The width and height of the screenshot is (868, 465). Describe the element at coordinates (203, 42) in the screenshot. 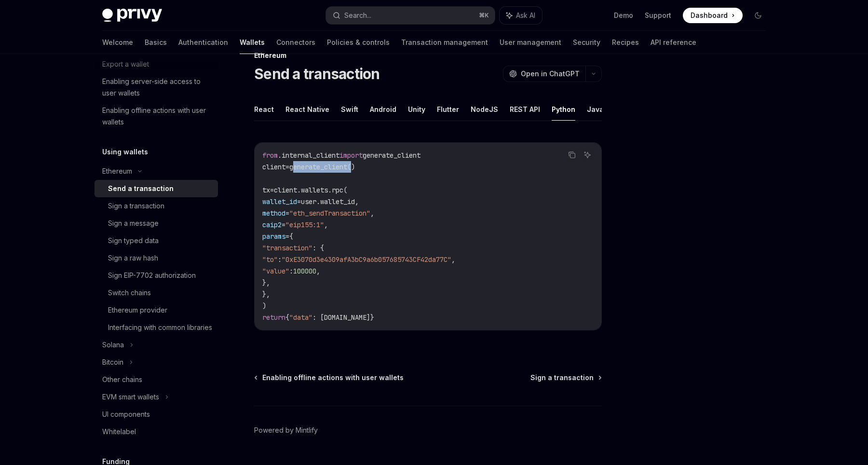

I see `a: Authentication` at that location.